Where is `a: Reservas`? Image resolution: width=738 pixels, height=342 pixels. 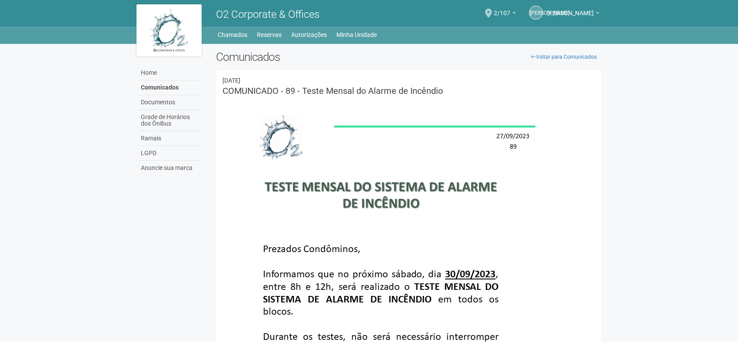
a: Reservas is located at coordinates (269, 35).